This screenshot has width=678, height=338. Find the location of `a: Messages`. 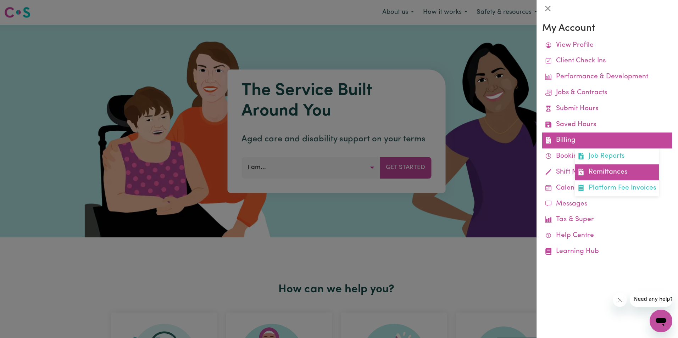

a: Messages is located at coordinates (607, 204).